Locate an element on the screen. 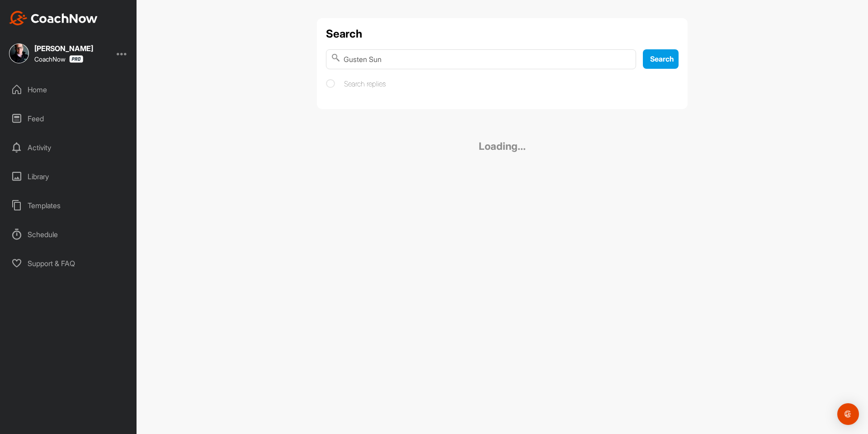  div: Library is located at coordinates (68, 176).